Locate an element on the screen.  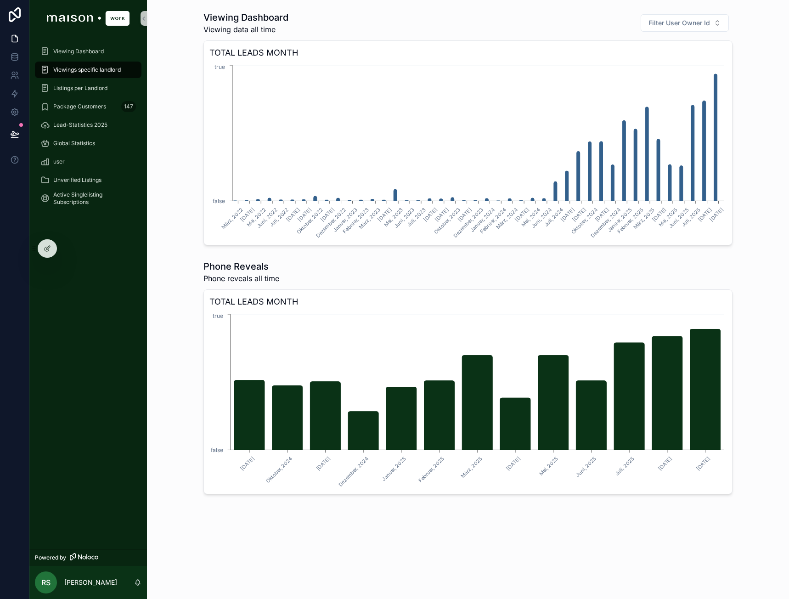
span: Active Singlelisting Subscriptions is located at coordinates (93, 198).